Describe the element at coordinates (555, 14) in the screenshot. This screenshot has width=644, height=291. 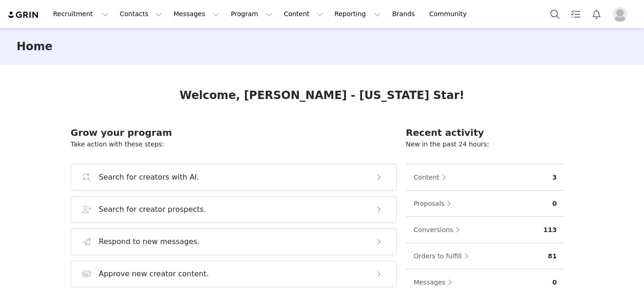
I see `button: Search` at that location.